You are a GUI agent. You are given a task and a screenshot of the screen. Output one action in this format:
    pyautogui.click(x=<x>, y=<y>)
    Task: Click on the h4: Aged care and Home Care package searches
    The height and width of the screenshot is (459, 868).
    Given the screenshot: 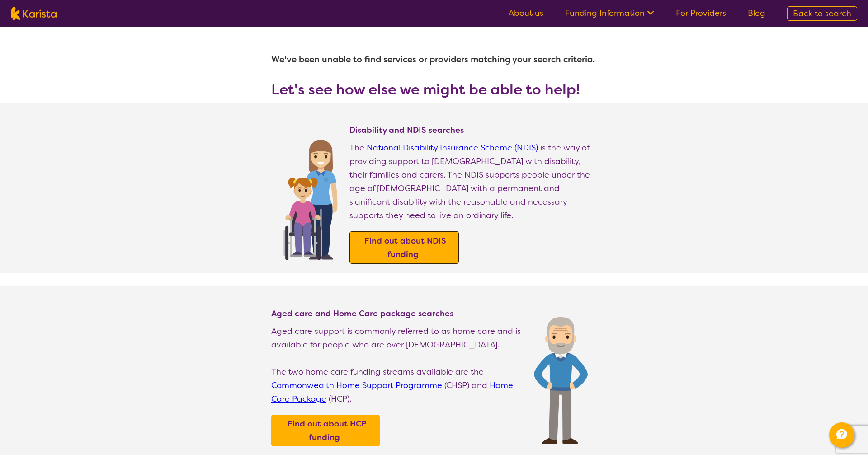 What is the action you would take?
    pyautogui.click(x=398, y=314)
    